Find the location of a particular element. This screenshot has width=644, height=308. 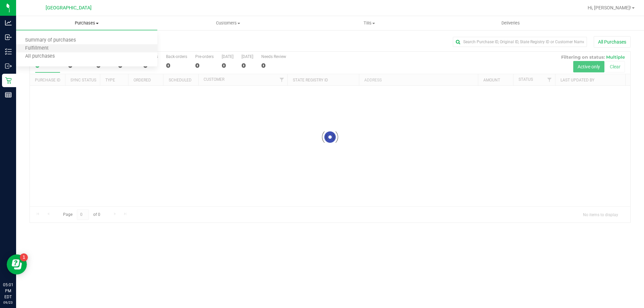

span: Purchases is located at coordinates (87, 23).